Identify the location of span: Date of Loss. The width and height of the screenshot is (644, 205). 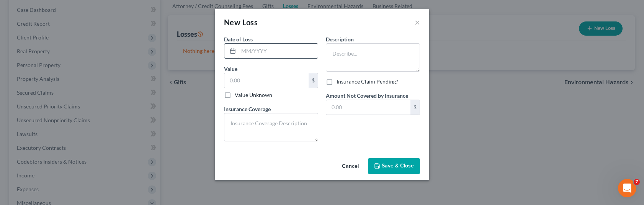
(238, 39).